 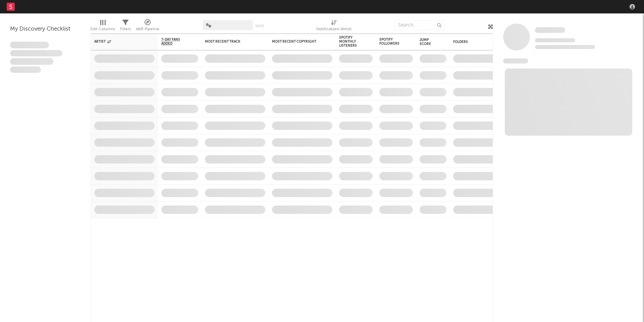 What do you see at coordinates (516, 60) in the screenshot?
I see `span: News Feed` at bounding box center [516, 60].